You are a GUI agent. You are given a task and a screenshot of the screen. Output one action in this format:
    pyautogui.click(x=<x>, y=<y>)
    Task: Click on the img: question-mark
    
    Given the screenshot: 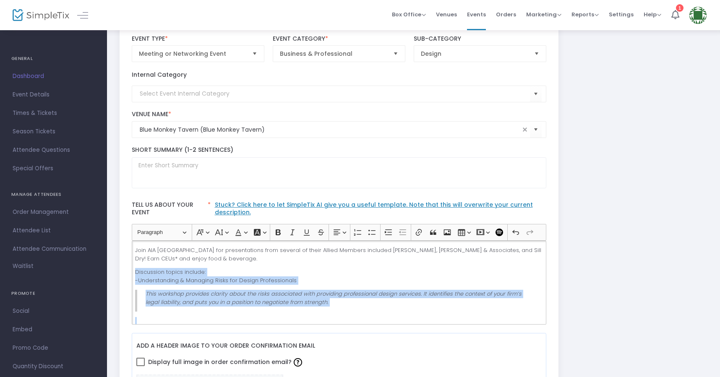 What is the action you would take?
    pyautogui.click(x=298, y=362)
    